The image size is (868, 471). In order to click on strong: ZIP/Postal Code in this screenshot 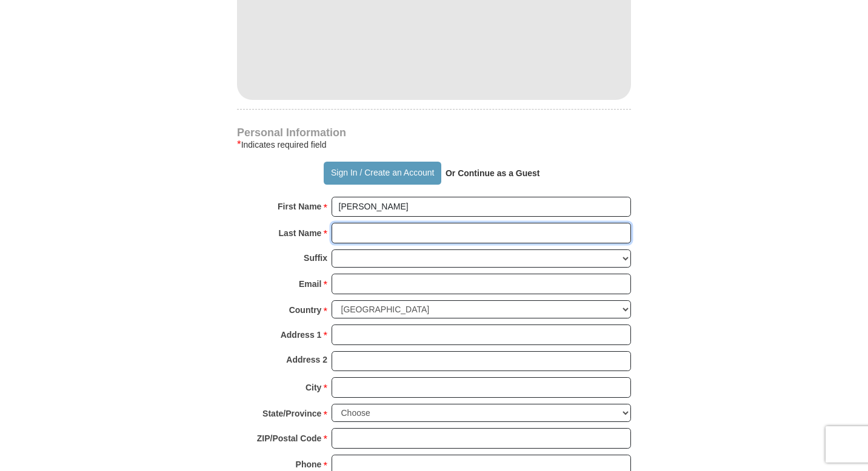, I will do `click(289, 438)`.